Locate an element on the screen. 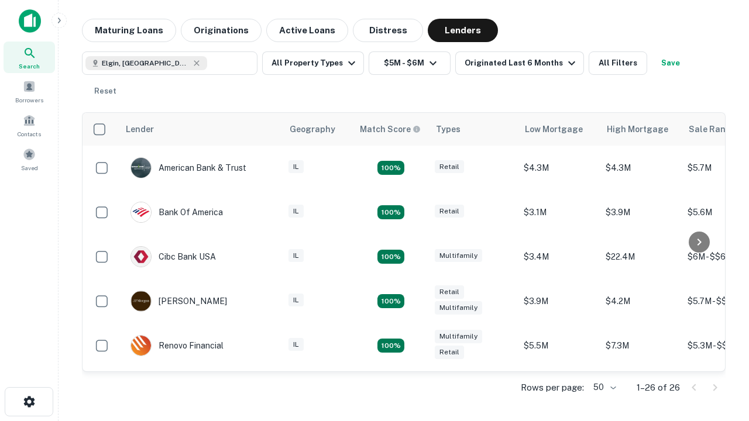  img: capitalize-icon.png is located at coordinates (30, 21).